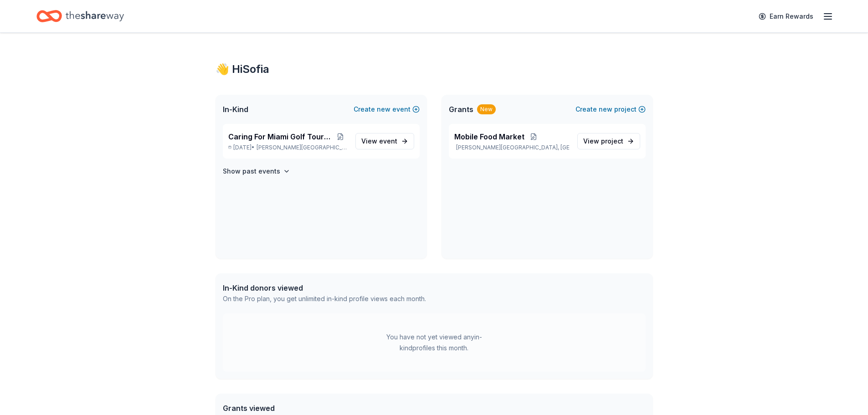  I want to click on span: Caring For Miami Golf Tournament, so click(281, 137).